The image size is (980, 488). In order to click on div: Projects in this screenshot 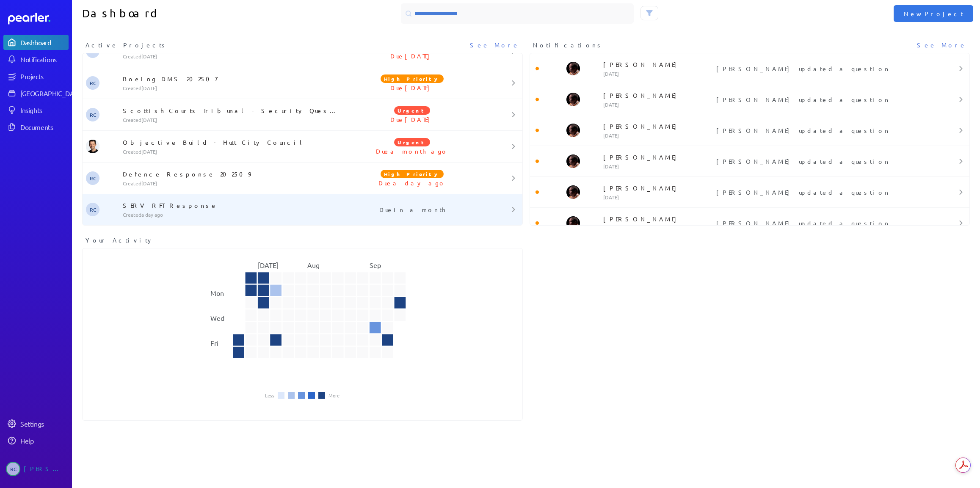, I will do `click(44, 76)`.